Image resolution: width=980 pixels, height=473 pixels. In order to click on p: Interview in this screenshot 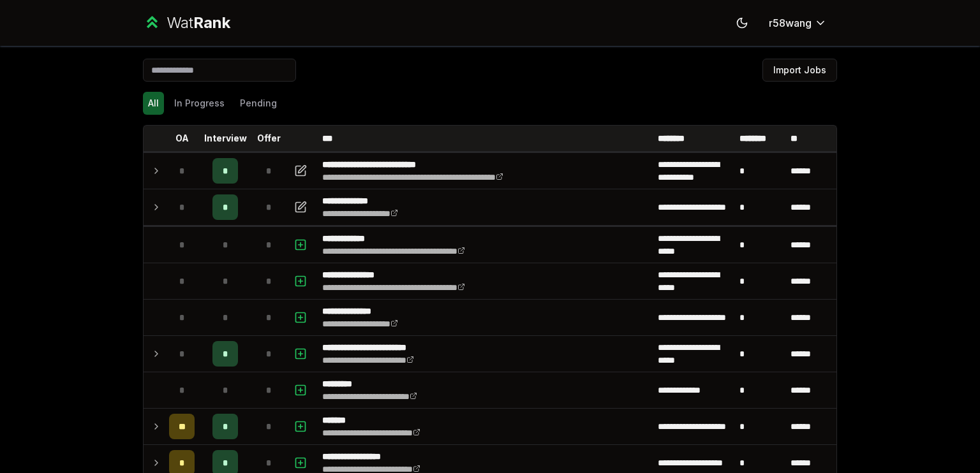, I will do `click(225, 138)`.